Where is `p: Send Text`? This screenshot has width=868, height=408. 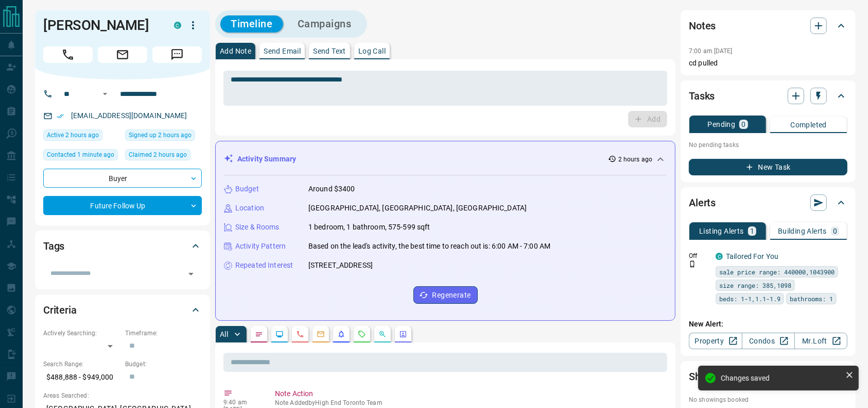
p: Send Text is located at coordinates (330, 51).